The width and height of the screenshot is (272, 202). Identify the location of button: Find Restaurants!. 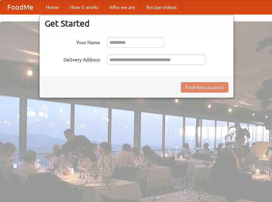
(204, 88).